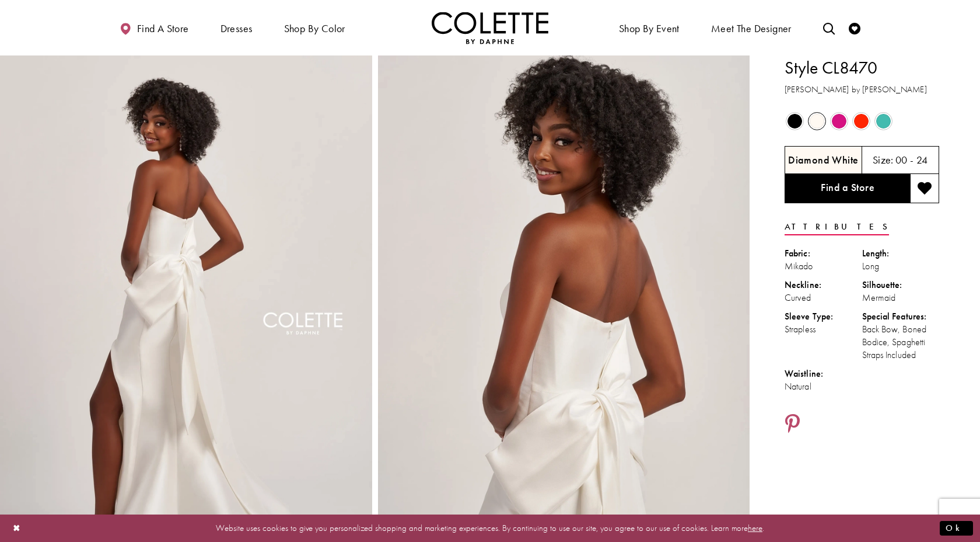 This screenshot has width=980, height=542. Describe the element at coordinates (823, 317) in the screenshot. I see `div: Sleeve Type:` at that location.